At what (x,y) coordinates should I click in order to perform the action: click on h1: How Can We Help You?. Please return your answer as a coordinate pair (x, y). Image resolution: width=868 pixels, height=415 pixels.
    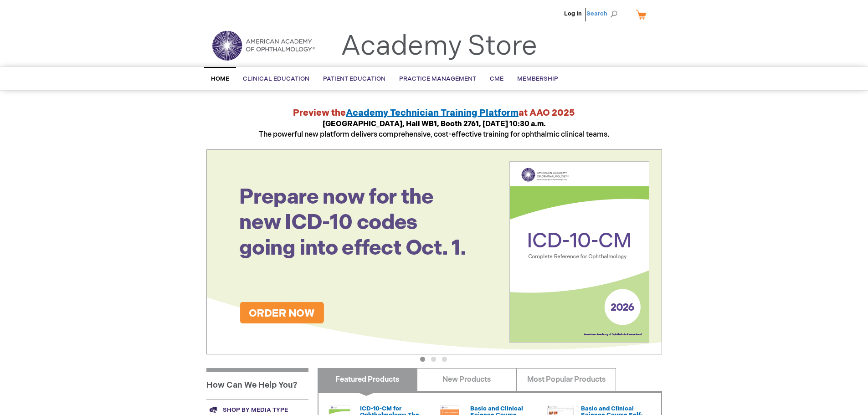
    Looking at the image, I should click on (258, 383).